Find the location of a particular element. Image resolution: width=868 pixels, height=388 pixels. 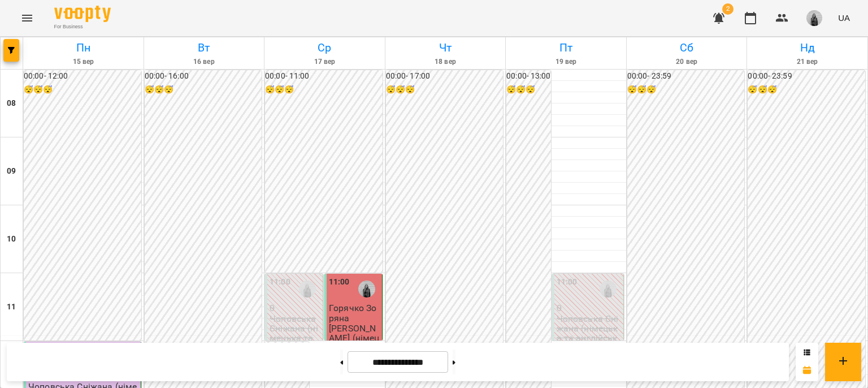

h6: 17 вер is located at coordinates (324, 61).